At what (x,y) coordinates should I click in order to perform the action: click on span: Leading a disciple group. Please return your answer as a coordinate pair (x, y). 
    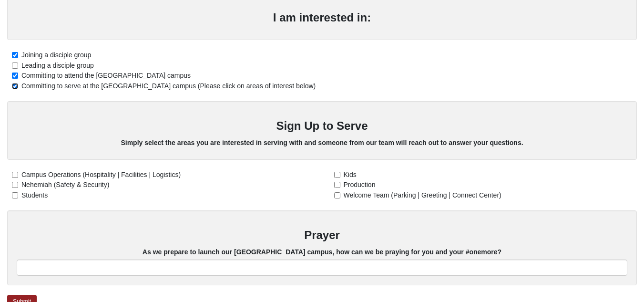
    Looking at the image, I should click on (58, 65).